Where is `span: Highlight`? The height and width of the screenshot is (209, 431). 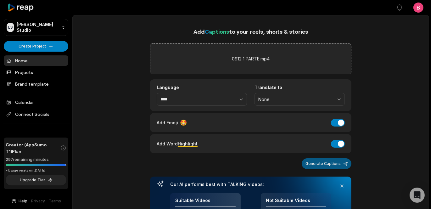 span: Highlight is located at coordinates (188, 143).